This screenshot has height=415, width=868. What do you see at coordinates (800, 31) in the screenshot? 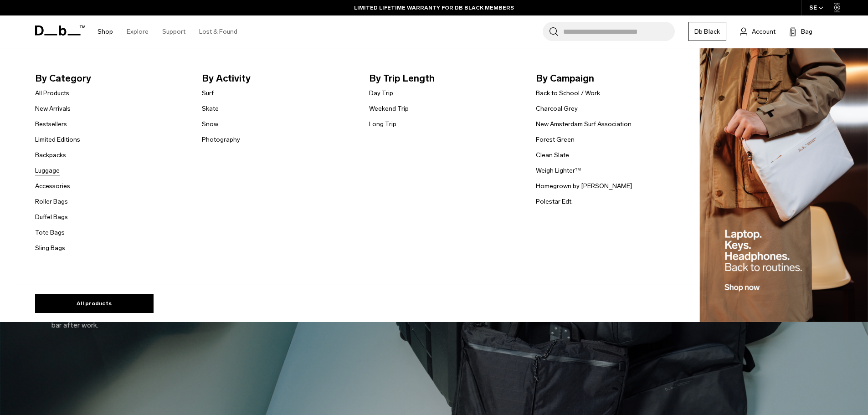
I see `button: Bag` at bounding box center [800, 31].